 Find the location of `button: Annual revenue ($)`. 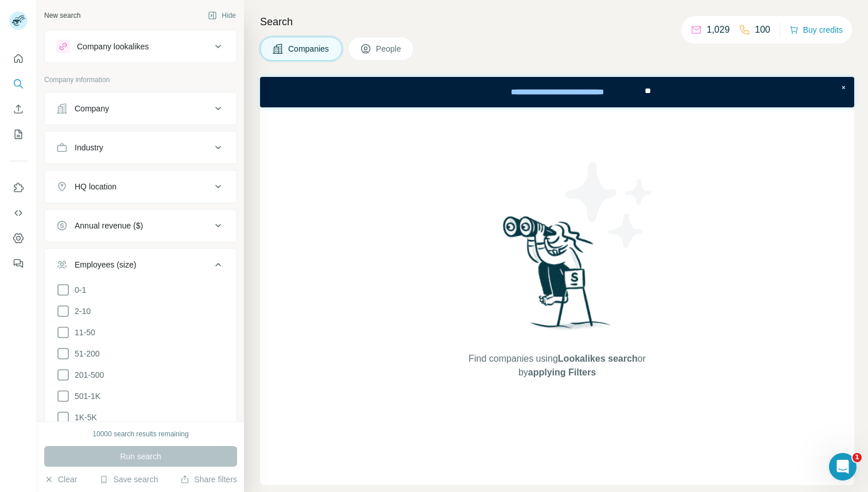

button: Annual revenue ($) is located at coordinates (141, 226).